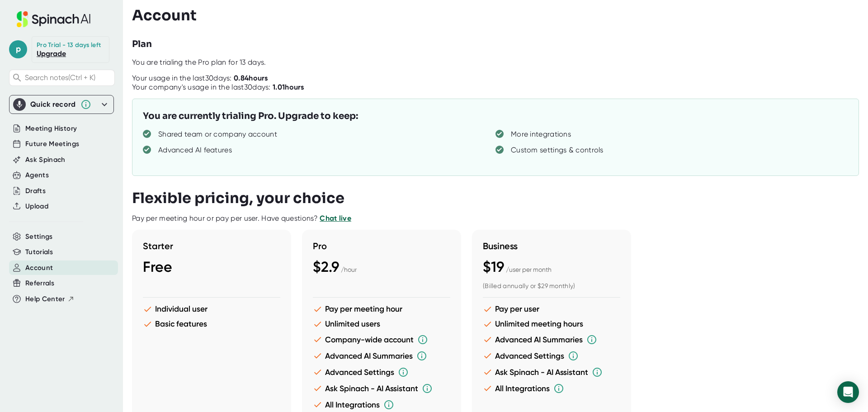  What do you see at coordinates (37, 175) in the screenshot?
I see `div: Agents` at bounding box center [37, 175].